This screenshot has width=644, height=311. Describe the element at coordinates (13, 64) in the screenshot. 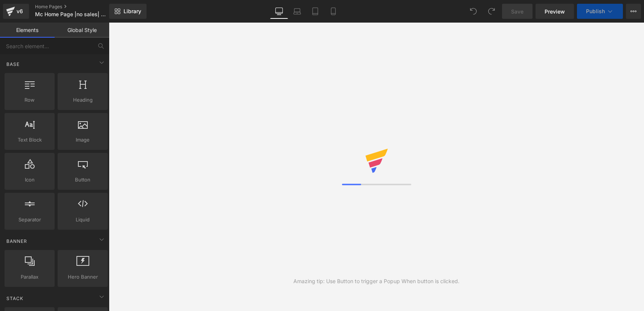

I see `span: Base` at that location.